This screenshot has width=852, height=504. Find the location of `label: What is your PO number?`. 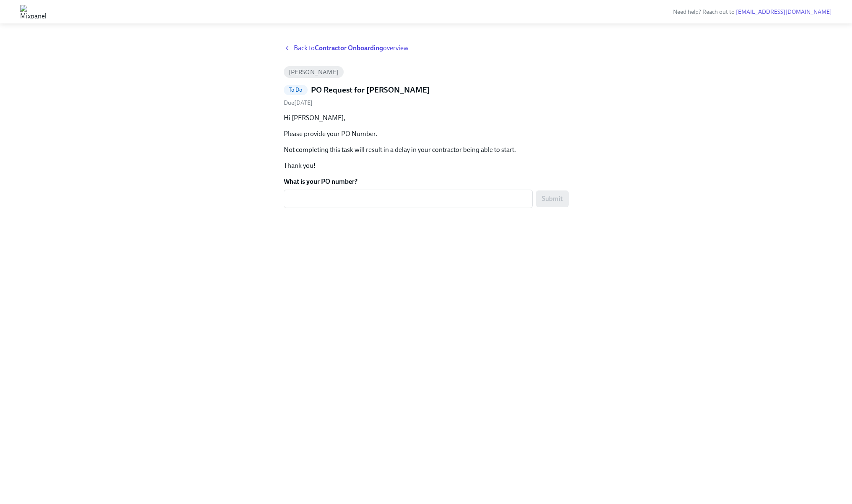

label: What is your PO number? is located at coordinates (426, 182).